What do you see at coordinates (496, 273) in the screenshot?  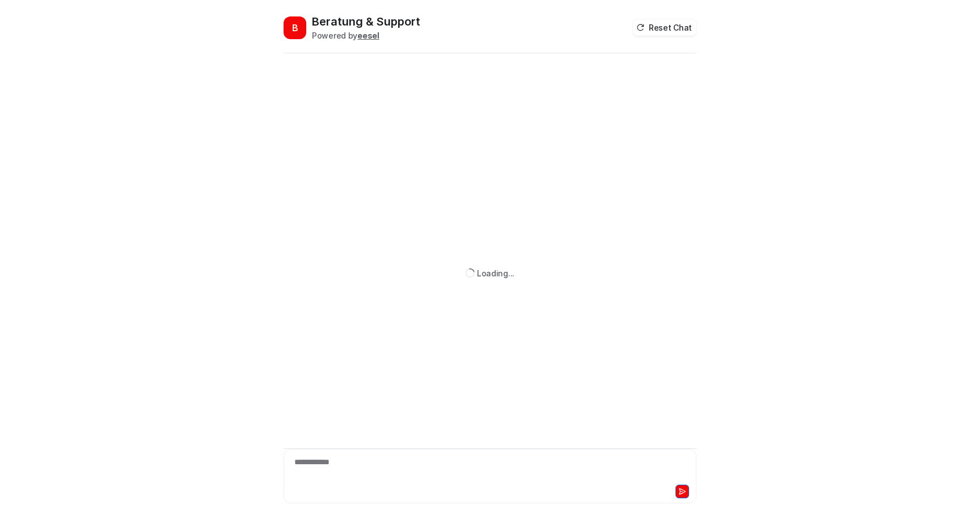 I see `div: Loading...` at bounding box center [496, 273].